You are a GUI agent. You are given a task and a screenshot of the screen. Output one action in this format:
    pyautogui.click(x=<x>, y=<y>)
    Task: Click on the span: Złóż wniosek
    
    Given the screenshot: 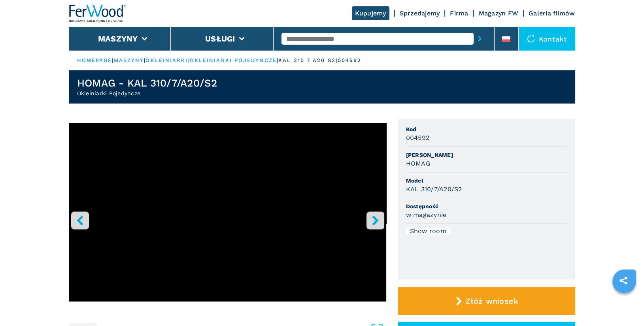 What is the action you would take?
    pyautogui.click(x=491, y=301)
    